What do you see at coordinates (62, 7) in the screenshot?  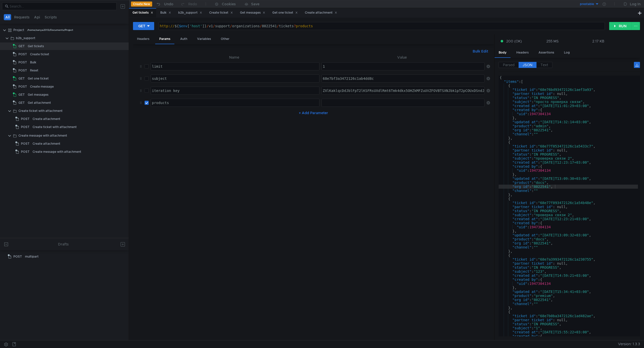 I see `input: Search...` at bounding box center [62, 7].